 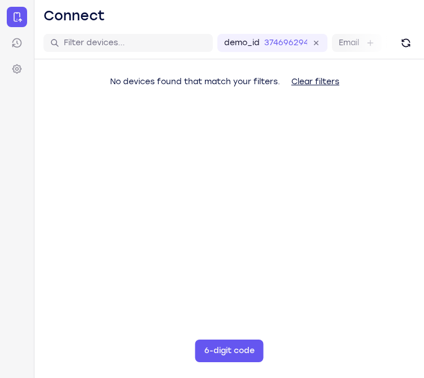 I want to click on input: Filter devices..., so click(x=135, y=43).